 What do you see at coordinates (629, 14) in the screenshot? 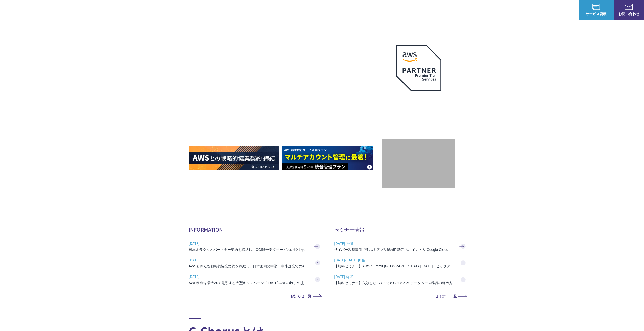
I see `span: お問い合わせ` at bounding box center [629, 14].